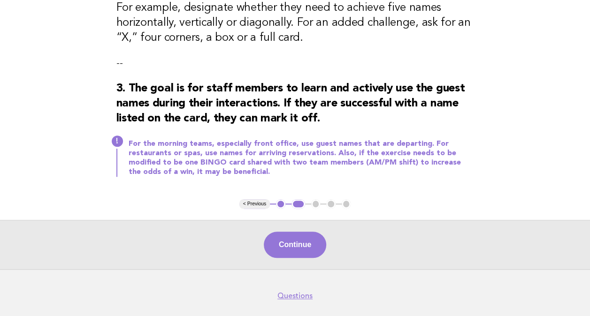 This screenshot has width=590, height=316. Describe the element at coordinates (301, 158) in the screenshot. I see `p: For the morning teams, especially front office, use guest names that are departing. For restauran...` at that location.